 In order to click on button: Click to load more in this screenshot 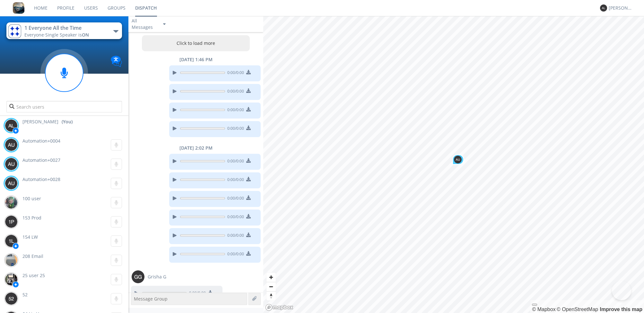, I will do `click(196, 43)`.